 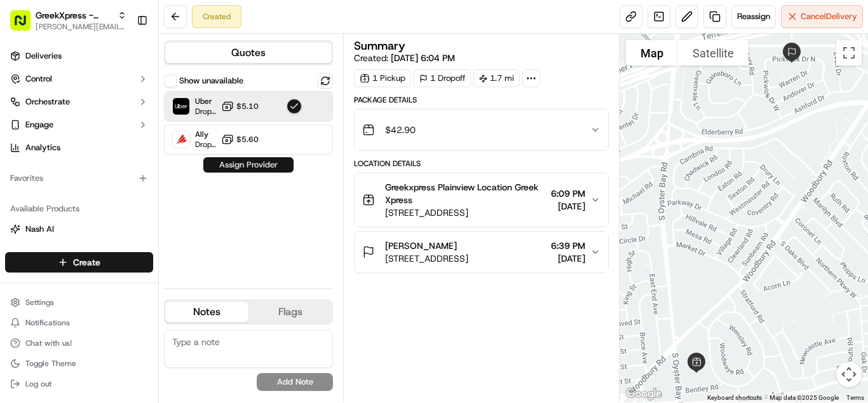 What do you see at coordinates (121, 313) in the screenshot?
I see `a: Powered byPylon` at bounding box center [121, 313].